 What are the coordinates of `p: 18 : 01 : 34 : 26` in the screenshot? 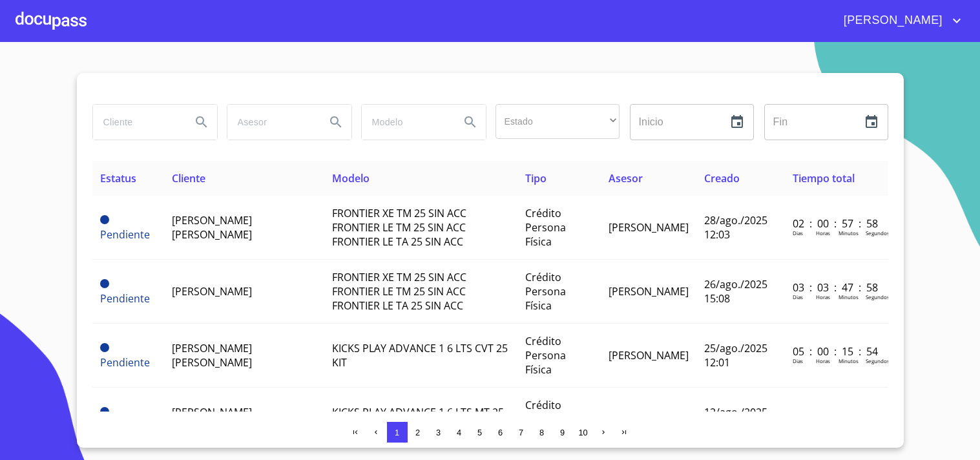 It's located at (836, 415).